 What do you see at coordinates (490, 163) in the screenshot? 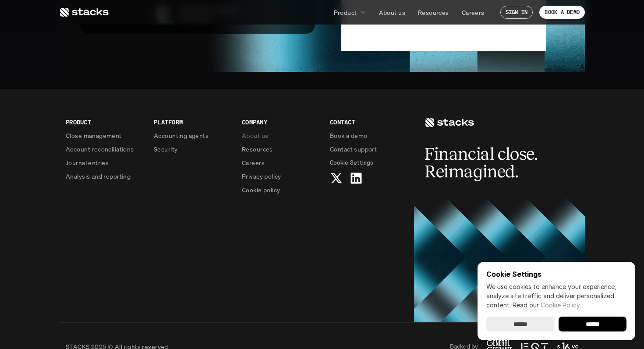
I see `h2: Financial close. Reimagined.` at bounding box center [490, 163].